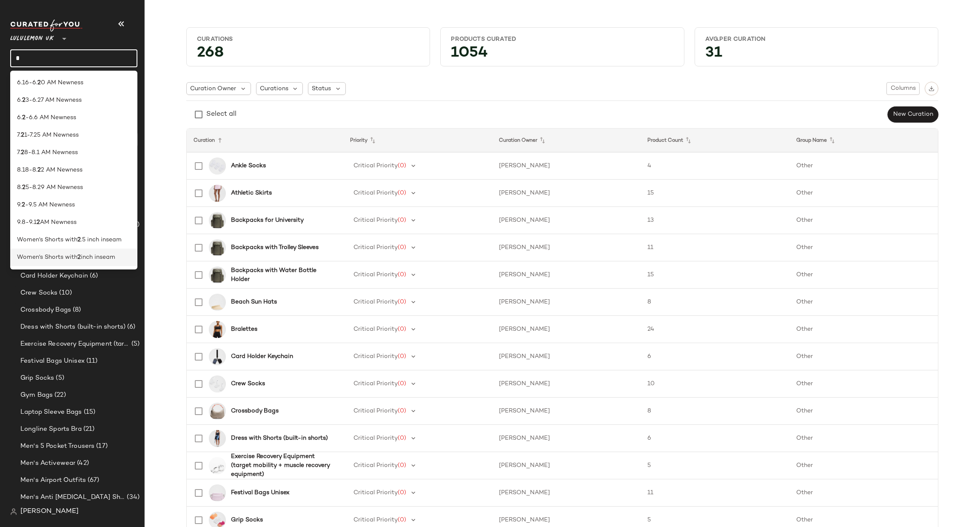  Describe the element at coordinates (61, 170) in the screenshot. I see `span: 2 AM Newness` at that location.